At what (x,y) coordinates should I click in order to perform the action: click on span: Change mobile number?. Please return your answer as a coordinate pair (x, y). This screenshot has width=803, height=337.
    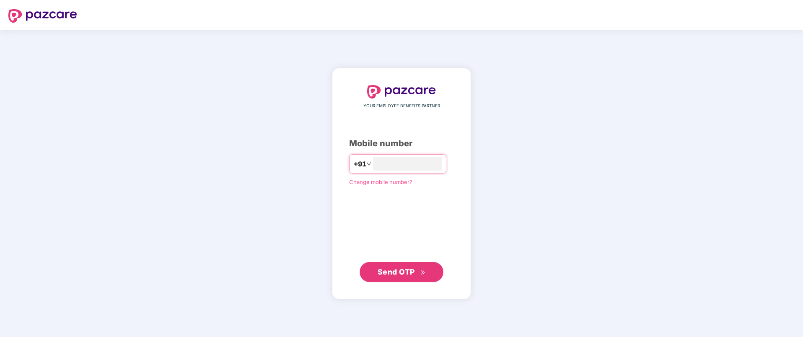
    Looking at the image, I should click on (381, 182).